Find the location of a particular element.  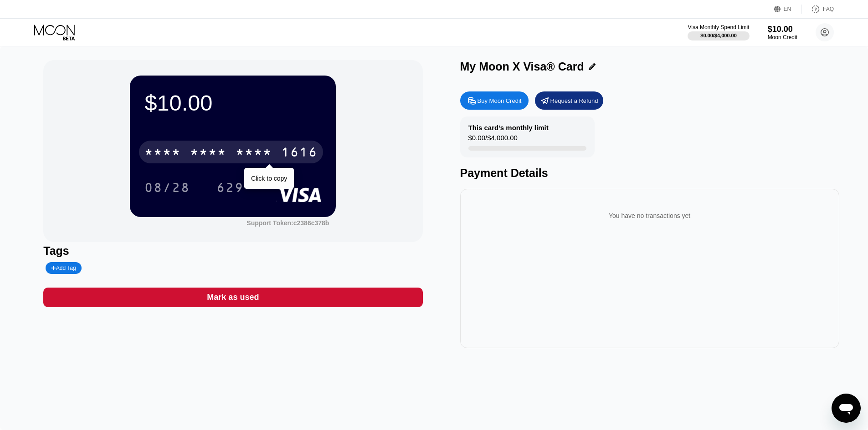

div: Support Token: c2386c378b is located at coordinates (287, 224).